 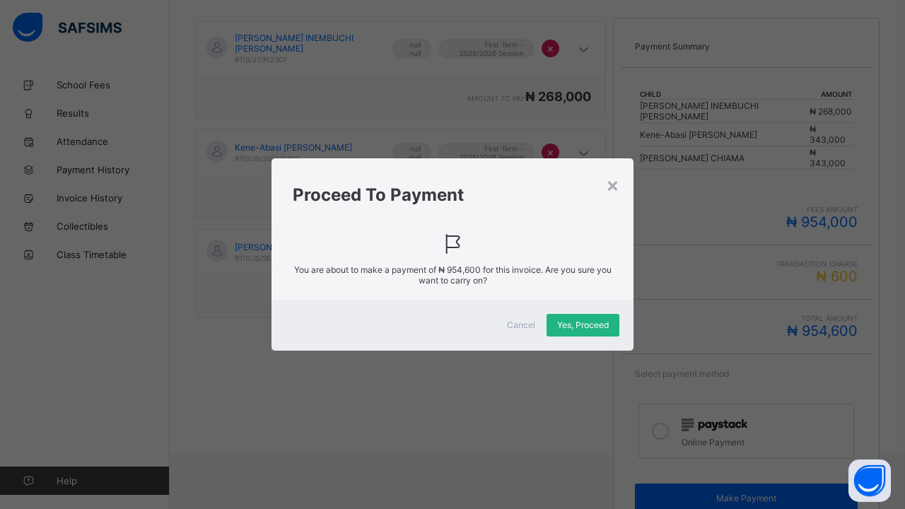 What do you see at coordinates (869, 481) in the screenshot?
I see `button: Open asap` at bounding box center [869, 481].